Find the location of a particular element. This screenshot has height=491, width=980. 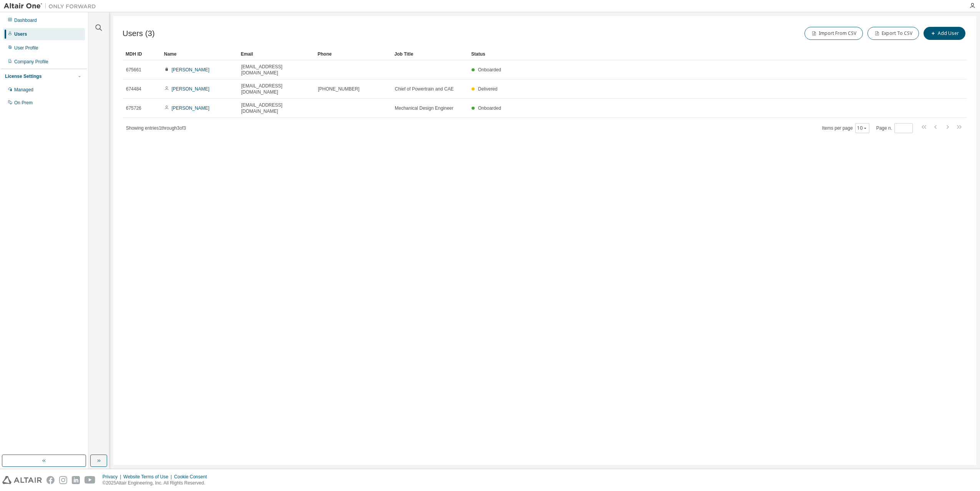

span: Items per page is located at coordinates (846, 128).